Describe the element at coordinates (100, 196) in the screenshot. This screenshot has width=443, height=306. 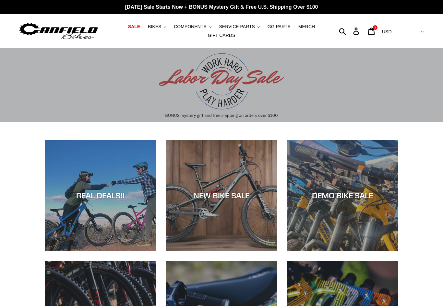
I see `a: REAL DEALS!!` at that location.